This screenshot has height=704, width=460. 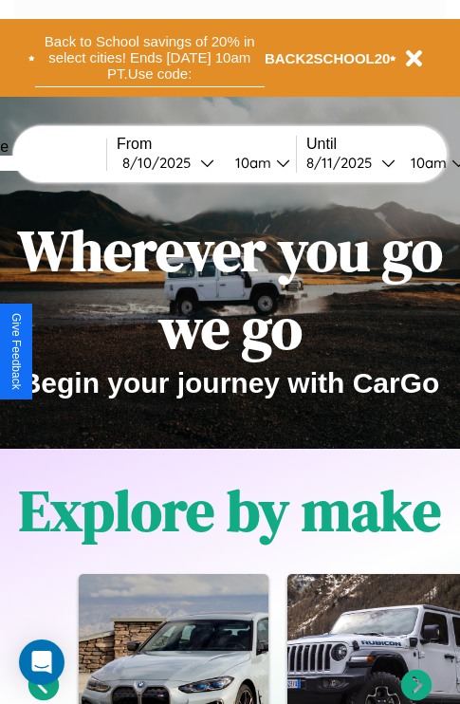 I want to click on div: Open Intercom Messenger, so click(x=42, y=663).